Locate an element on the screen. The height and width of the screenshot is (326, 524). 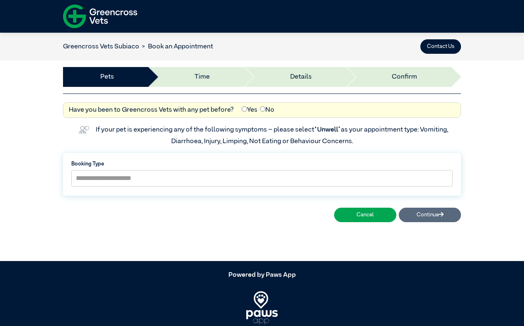
img: f-logo is located at coordinates (100, 16).